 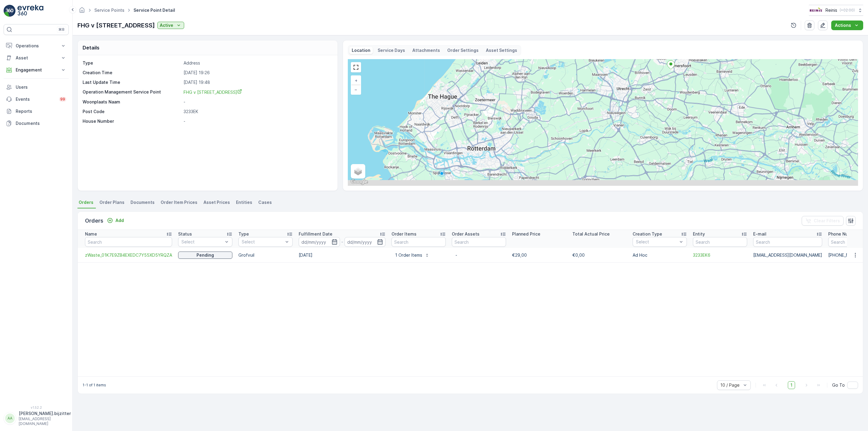 What do you see at coordinates (847, 10) in the screenshot?
I see `p: ( +02:00 )` at bounding box center [847, 10].